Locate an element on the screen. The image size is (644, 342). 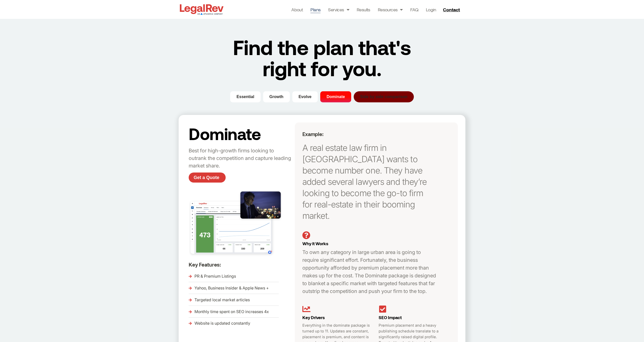
a: Get a Quote is located at coordinates (207, 178).